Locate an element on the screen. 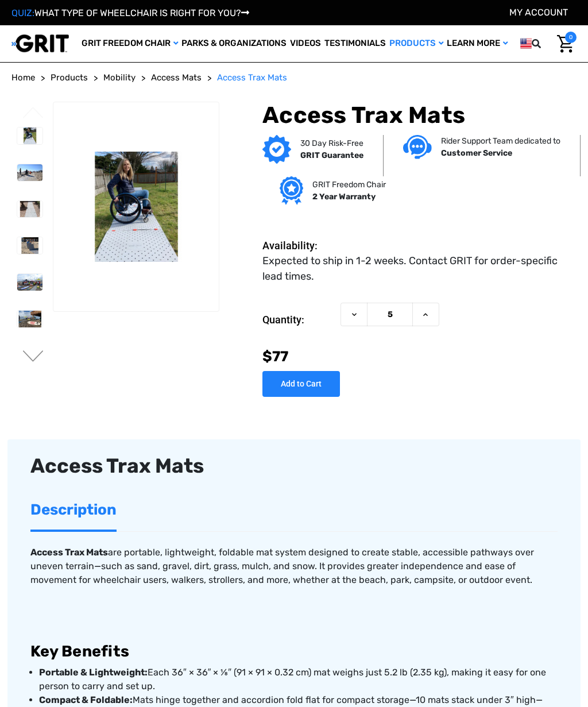  strong: Portable & Lightweight: is located at coordinates (93, 672).